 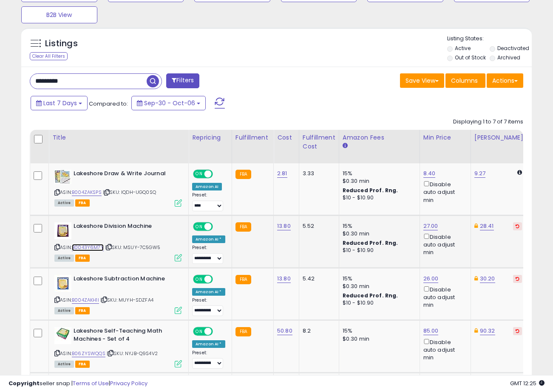 I want to click on button: Sep-30 - Oct-06, so click(x=168, y=103).